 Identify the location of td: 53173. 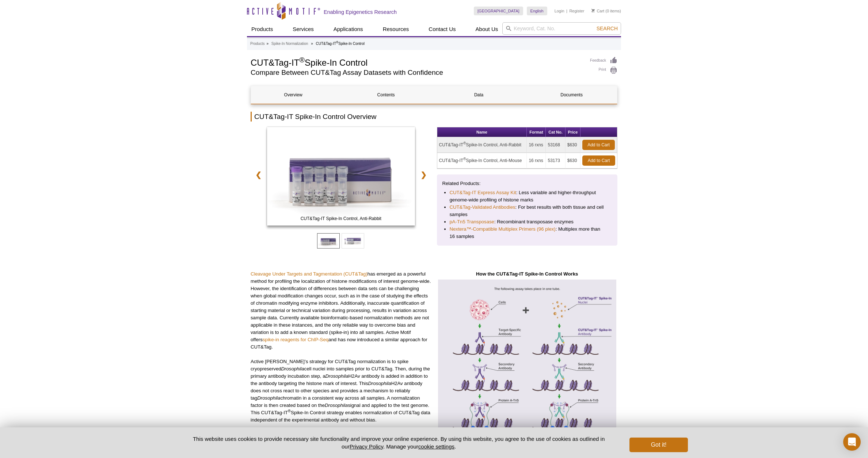
(555, 161).